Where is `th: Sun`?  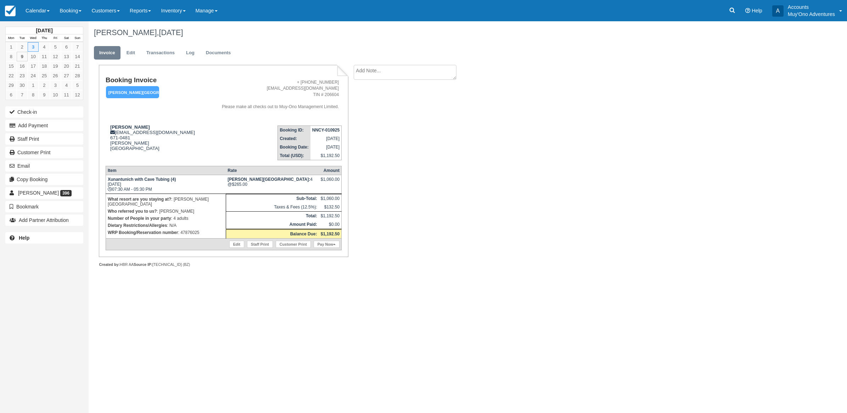 th: Sun is located at coordinates (77, 38).